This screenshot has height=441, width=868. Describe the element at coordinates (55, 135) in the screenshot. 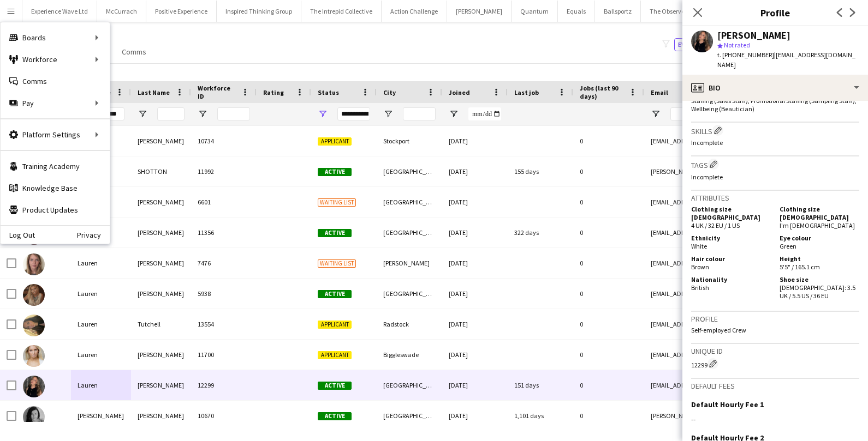

I see `div: Platform Settings` at that location.